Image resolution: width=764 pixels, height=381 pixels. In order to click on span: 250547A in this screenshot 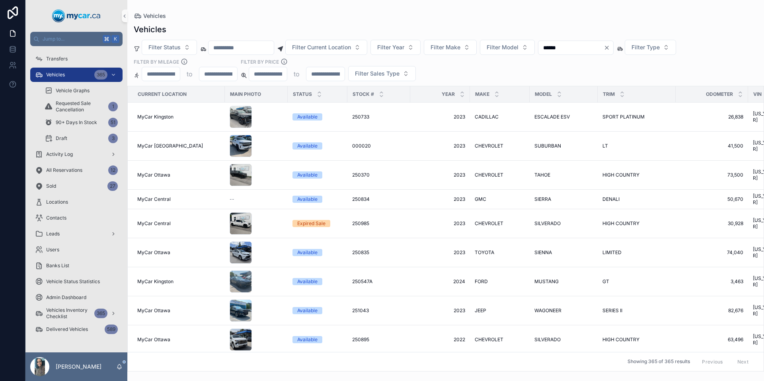, I will do `click(362, 282)`.